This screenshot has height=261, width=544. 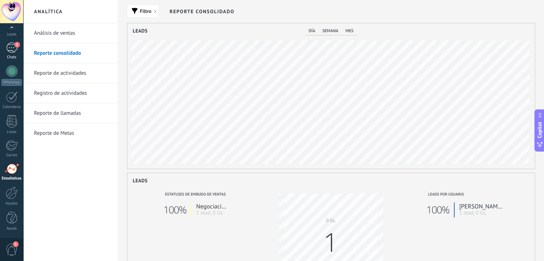 I want to click on div: Calendario, so click(x=12, y=107).